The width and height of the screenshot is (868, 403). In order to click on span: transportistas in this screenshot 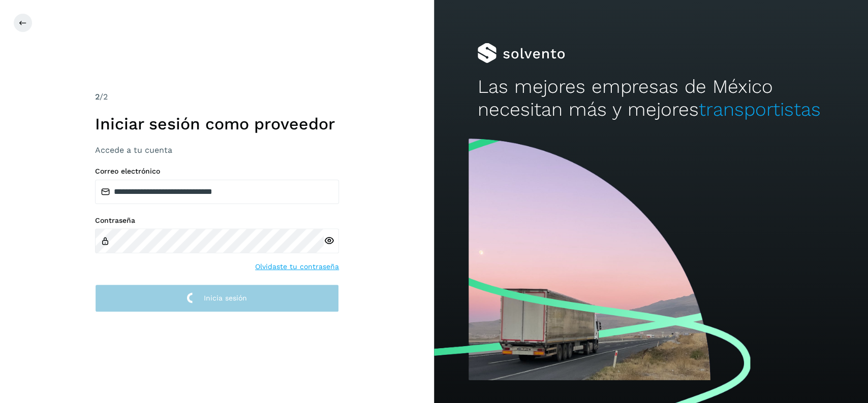, I will do `click(760, 109)`.